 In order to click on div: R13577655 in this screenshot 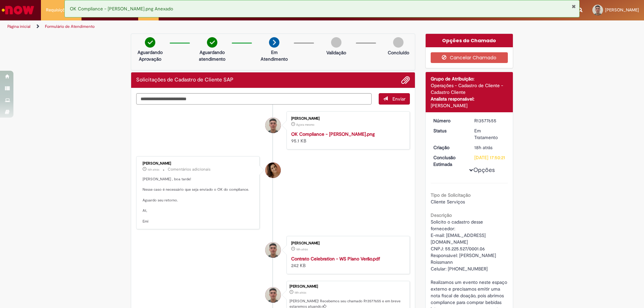, I will do `click(489, 121)`.